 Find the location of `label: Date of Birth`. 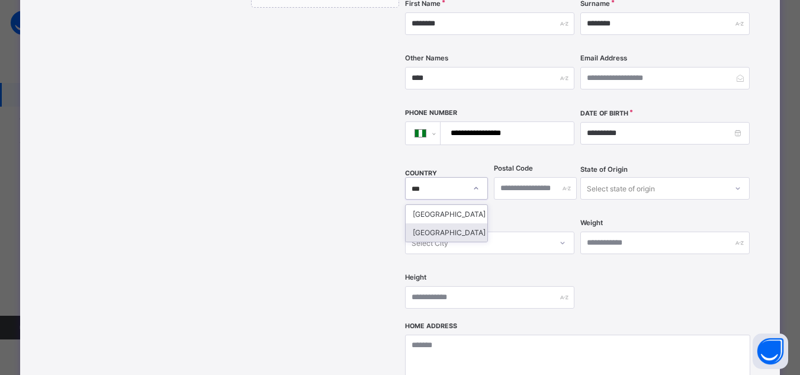

label: Date of Birth is located at coordinates (604, 113).